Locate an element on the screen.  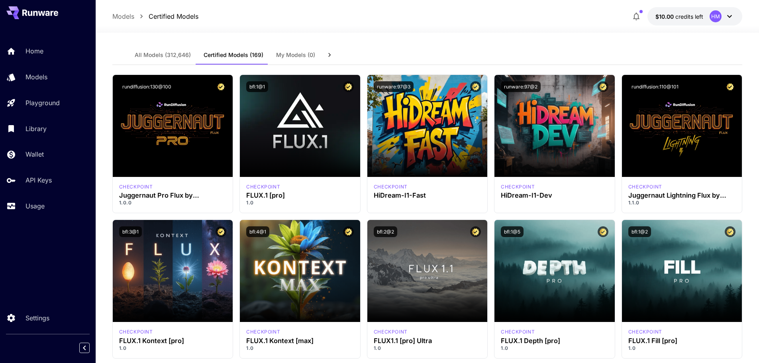
h3: FLUX.1 [pro] is located at coordinates (300, 195).